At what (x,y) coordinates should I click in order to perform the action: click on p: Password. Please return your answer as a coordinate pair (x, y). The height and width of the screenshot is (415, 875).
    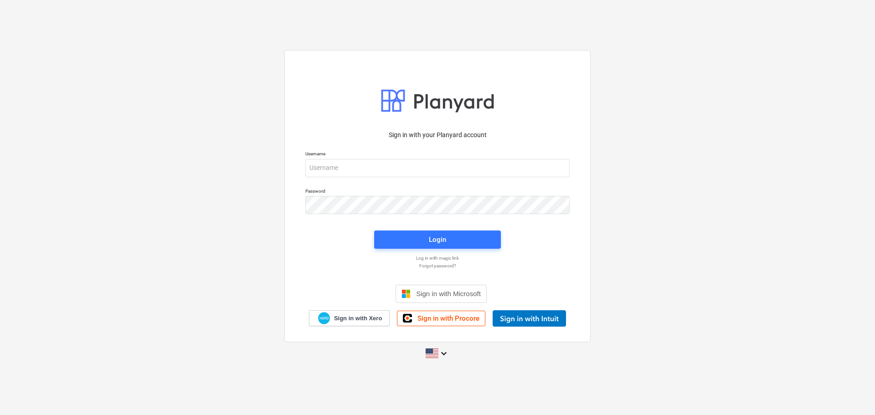
    Looking at the image, I should click on (438, 192).